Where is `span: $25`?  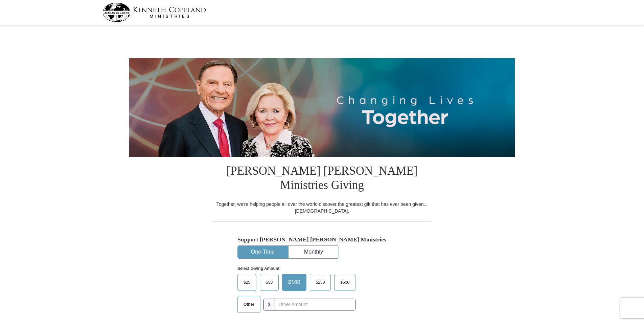
span: $25 is located at coordinates (247, 283).